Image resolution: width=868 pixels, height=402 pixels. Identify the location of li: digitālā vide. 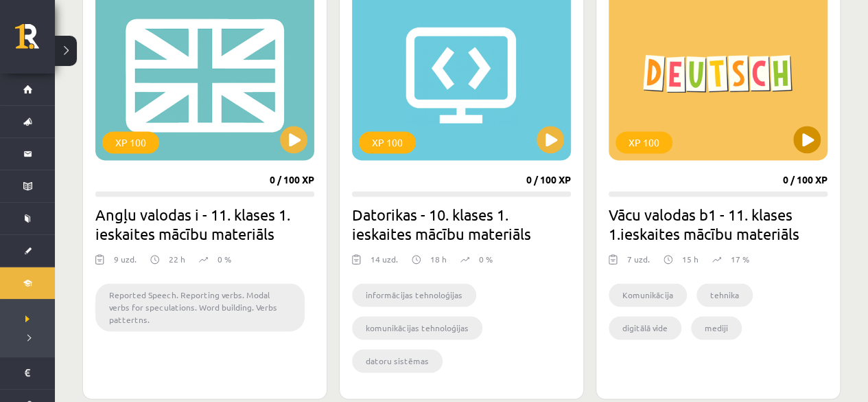
(645, 327).